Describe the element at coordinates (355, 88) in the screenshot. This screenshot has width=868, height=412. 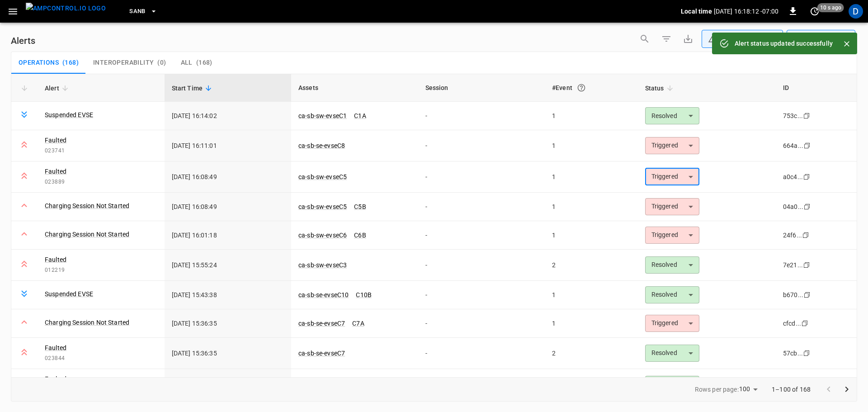
I see `th: Assets` at that location.